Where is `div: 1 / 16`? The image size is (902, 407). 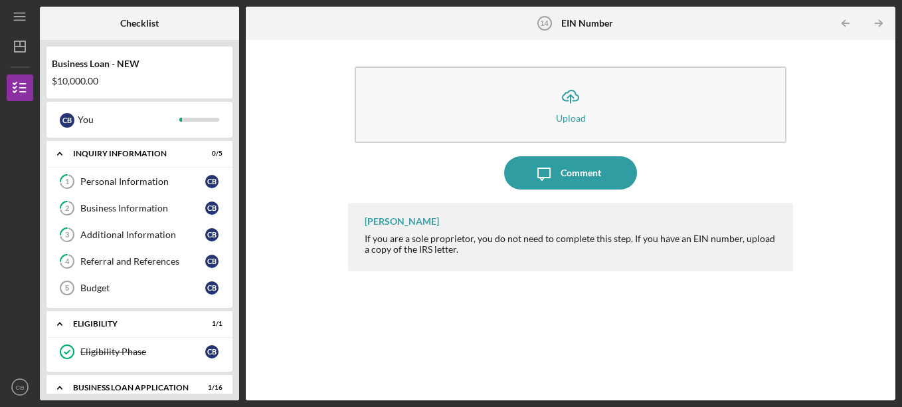
div: 1 / 16 is located at coordinates (211, 387).